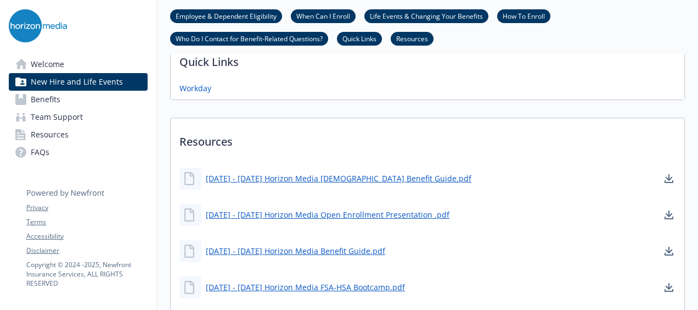  Describe the element at coordinates (195, 88) in the screenshot. I see `a: Workday` at that location.